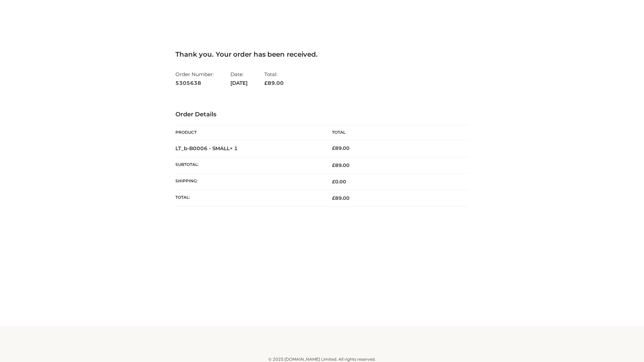 The image size is (644, 362). I want to click on bdi: 0.00, so click(339, 181).